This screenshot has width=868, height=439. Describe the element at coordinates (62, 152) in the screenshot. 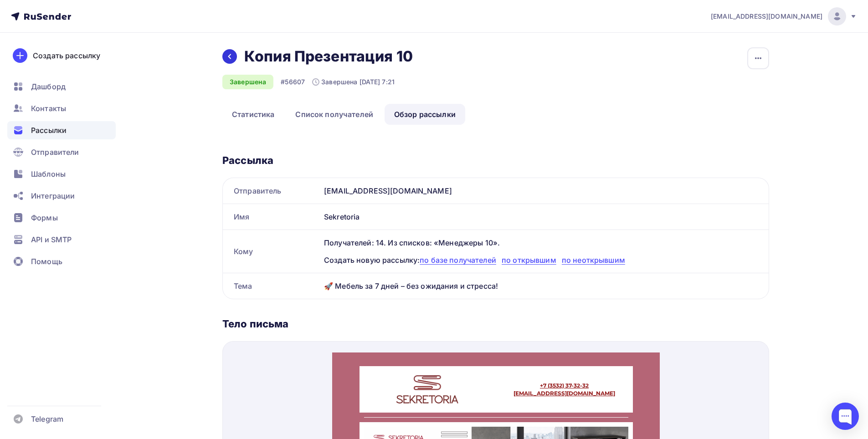

I see `a: Отправители` at that location.